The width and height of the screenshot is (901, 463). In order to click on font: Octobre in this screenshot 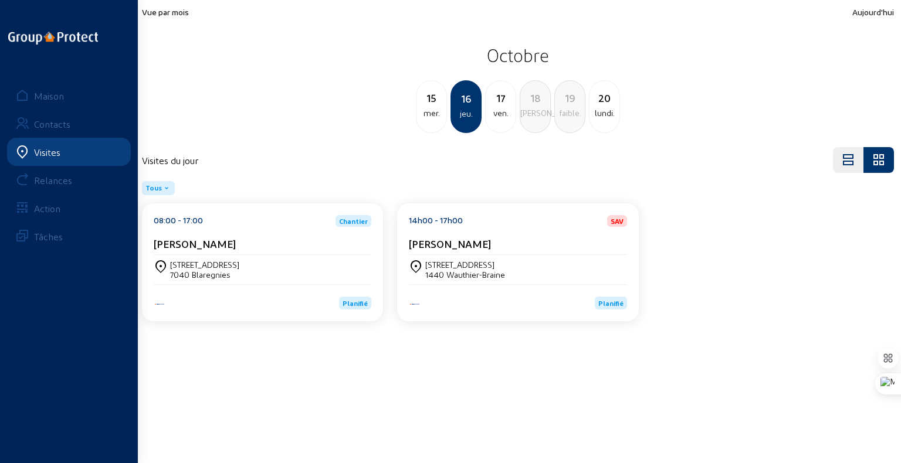, I will do `click(518, 55)`.